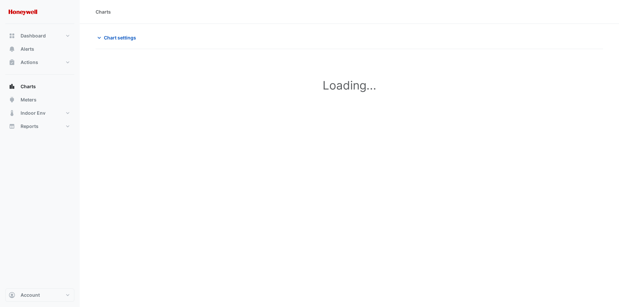 Image resolution: width=619 pixels, height=307 pixels. I want to click on span: Dashboard, so click(33, 36).